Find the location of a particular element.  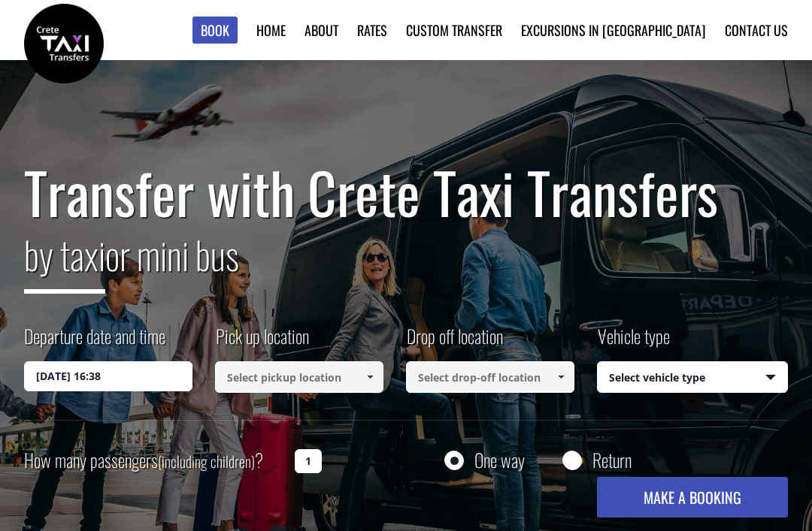

small: (including children) is located at coordinates (206, 461).